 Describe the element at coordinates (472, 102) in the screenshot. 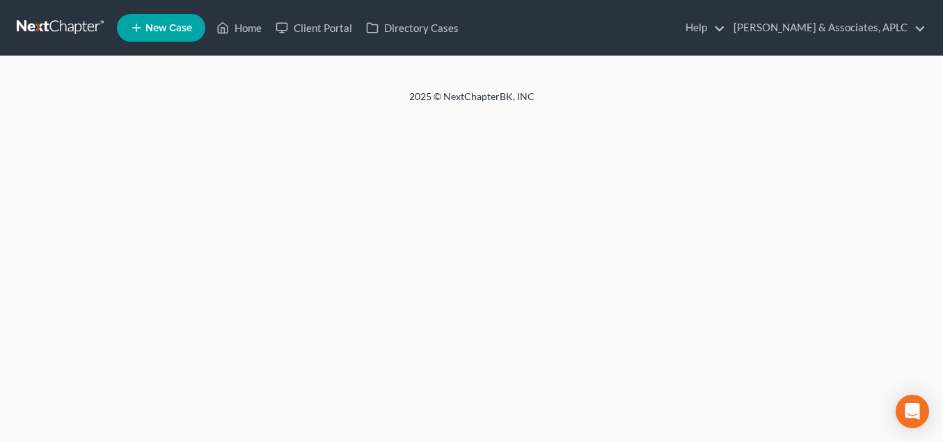

I see `div: 2025 © NextChapterBK, INC` at that location.